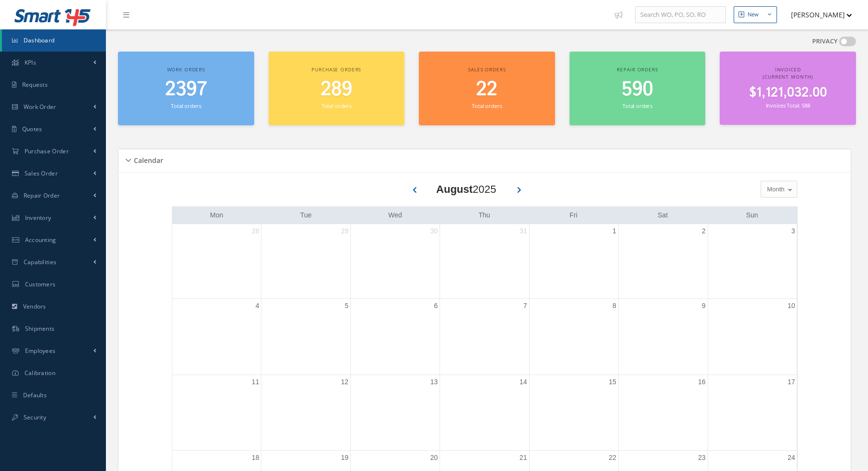 This screenshot has width=868, height=471. I want to click on td: August 1, 2025, so click(573, 261).